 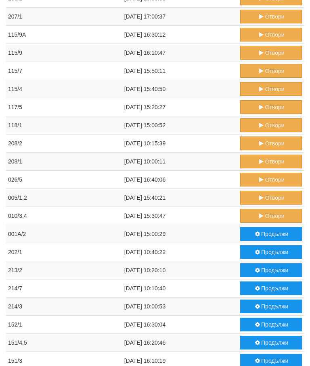 I want to click on td: 115/9А, so click(x=64, y=35).